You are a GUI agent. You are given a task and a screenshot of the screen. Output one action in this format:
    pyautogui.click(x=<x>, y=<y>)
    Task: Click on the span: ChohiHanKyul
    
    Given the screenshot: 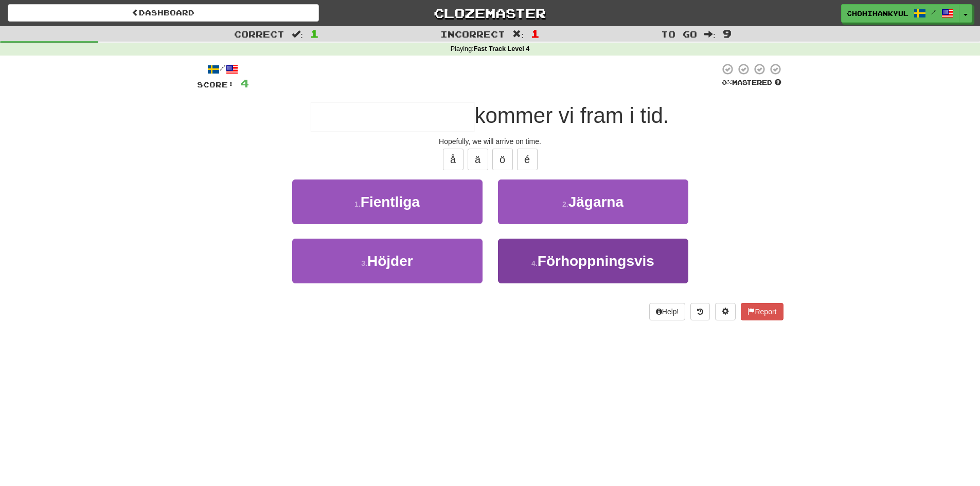 What is the action you would take?
    pyautogui.click(x=878, y=14)
    